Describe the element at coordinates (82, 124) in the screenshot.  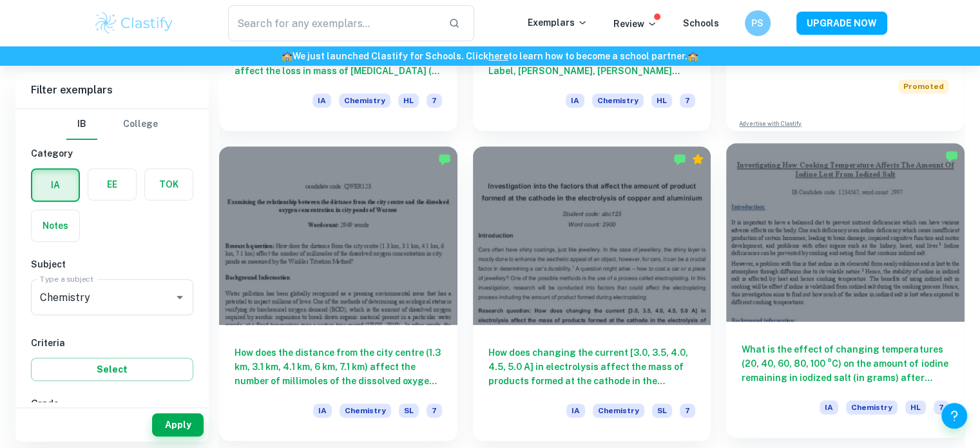
I see `button: IB` at that location.